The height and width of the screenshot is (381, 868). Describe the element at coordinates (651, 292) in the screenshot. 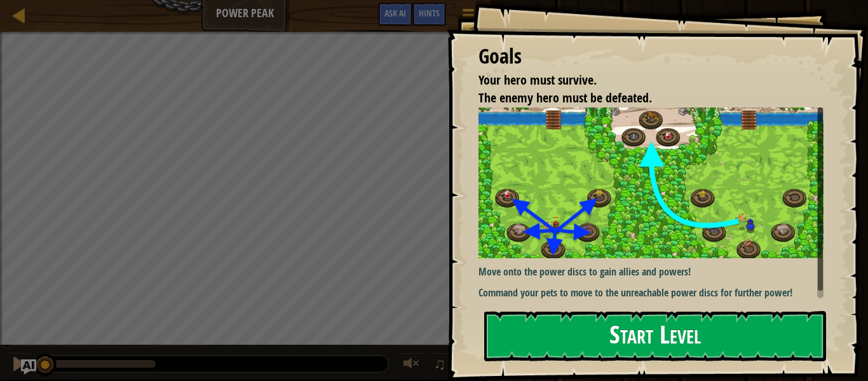

I see `p: Command your pets to move to the unreachable power discs for further power!` at that location.